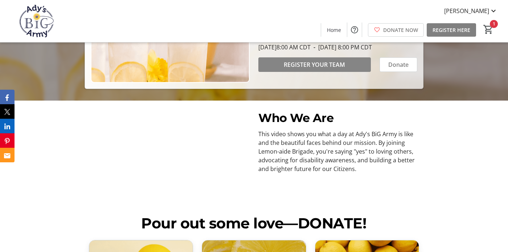  What do you see at coordinates (334, 30) in the screenshot?
I see `span: Home` at bounding box center [334, 30].